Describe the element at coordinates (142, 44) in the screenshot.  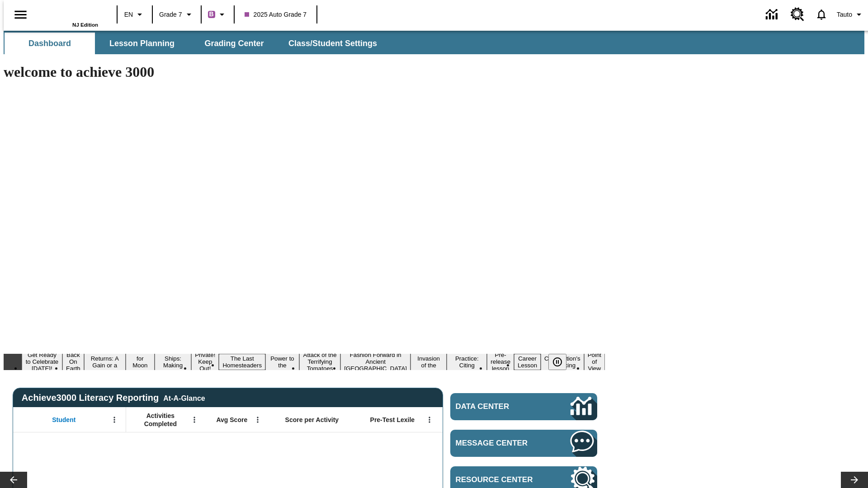
I see `button: Lesson Planning` at that location.